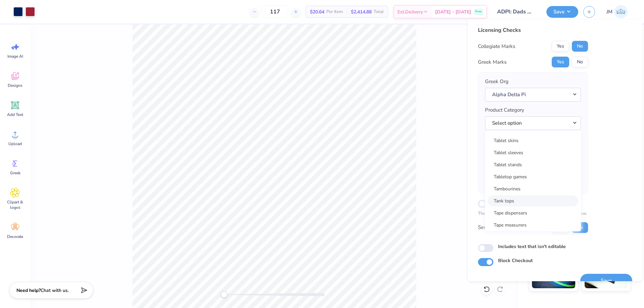 The height and width of the screenshot is (308, 644). What do you see at coordinates (504, 110) in the screenshot?
I see `label: Product Category` at bounding box center [504, 110].